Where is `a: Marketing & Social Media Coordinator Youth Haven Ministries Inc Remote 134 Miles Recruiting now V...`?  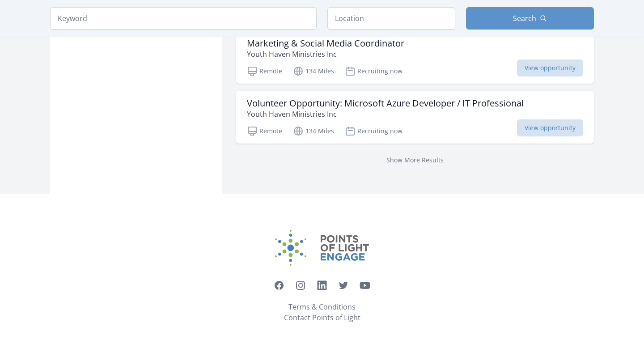
a: Marketing & Social Media Coordinator Youth Haven Ministries Inc Remote 134 Miles Recruiting now V... is located at coordinates (415, 57).